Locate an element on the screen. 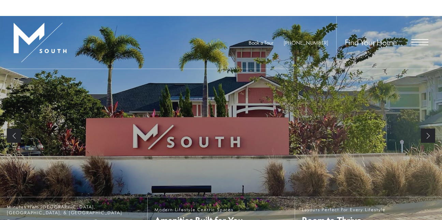 The height and width of the screenshot is (220, 442). a: Next is located at coordinates (428, 136).